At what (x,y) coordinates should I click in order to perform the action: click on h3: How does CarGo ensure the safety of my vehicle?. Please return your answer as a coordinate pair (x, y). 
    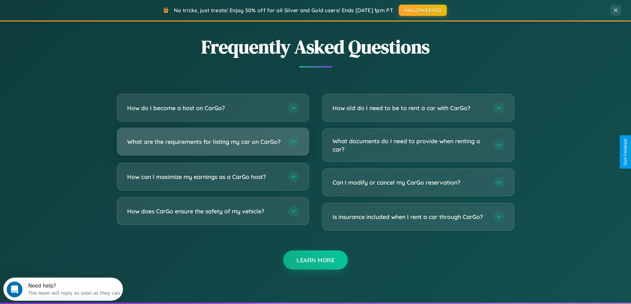
    Looking at the image, I should click on (204, 211).